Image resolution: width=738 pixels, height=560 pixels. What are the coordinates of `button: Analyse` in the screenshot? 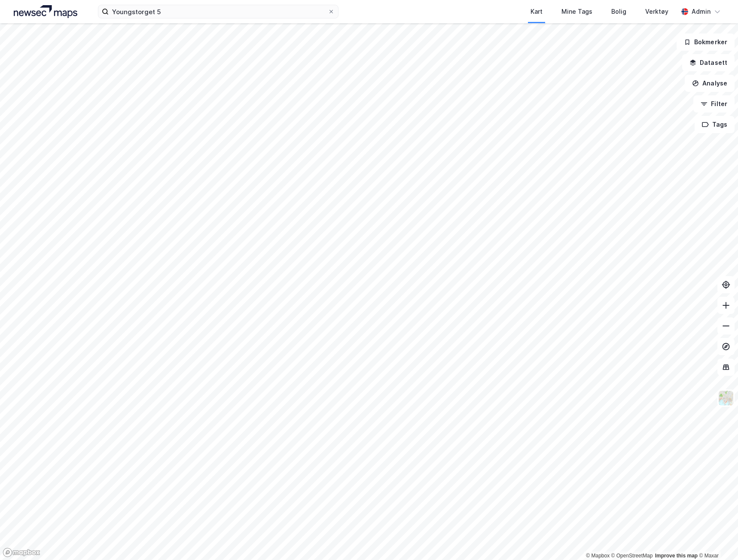 It's located at (710, 84).